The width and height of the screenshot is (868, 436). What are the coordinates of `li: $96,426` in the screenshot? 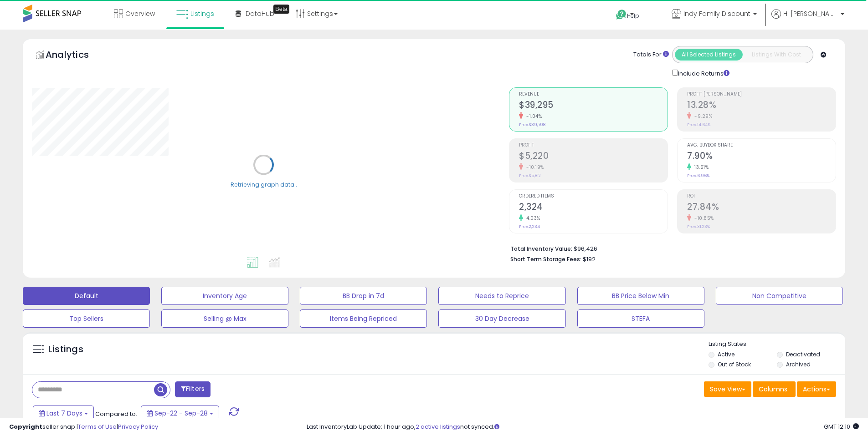 It's located at (669, 248).